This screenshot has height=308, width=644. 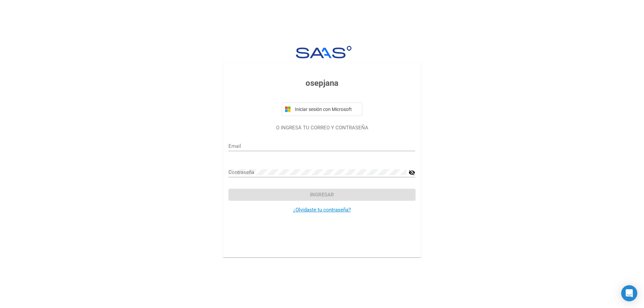 I want to click on button: Ingresar, so click(x=322, y=195).